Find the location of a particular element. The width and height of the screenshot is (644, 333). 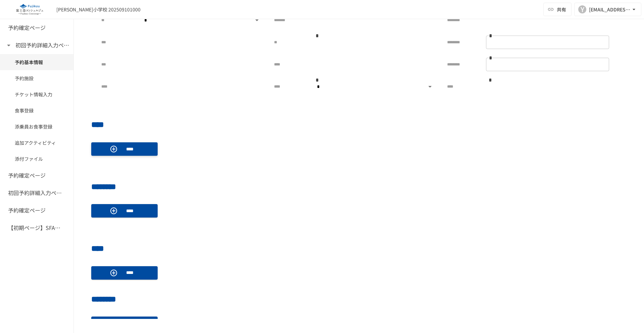

img: eQeGXtYPV2fEKIA3pizDiVdzO5gJTl2ahLbsPaD2E4R is located at coordinates (29, 10).